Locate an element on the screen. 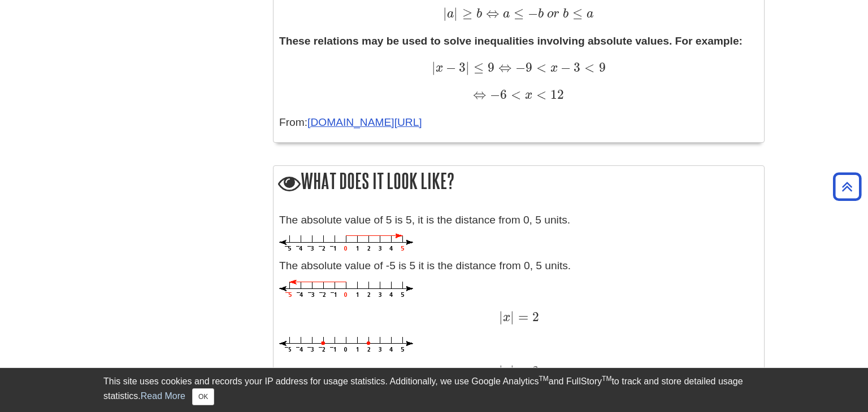 The width and height of the screenshot is (868, 412). button: Close is located at coordinates (203, 397).